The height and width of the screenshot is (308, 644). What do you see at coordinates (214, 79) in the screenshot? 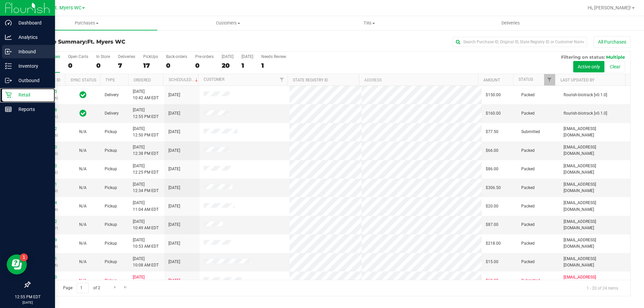
I see `a: Customer` at bounding box center [214, 79].